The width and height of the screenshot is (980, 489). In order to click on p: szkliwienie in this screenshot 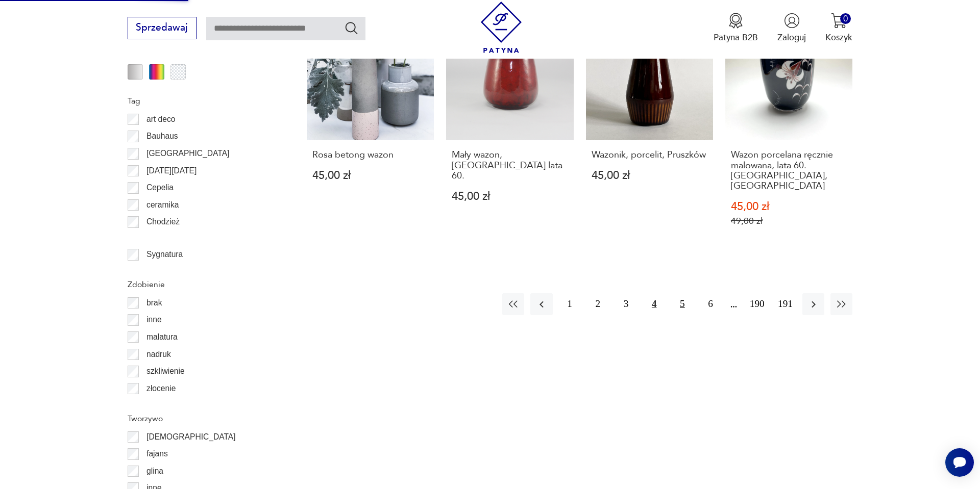, I will do `click(165, 371)`.